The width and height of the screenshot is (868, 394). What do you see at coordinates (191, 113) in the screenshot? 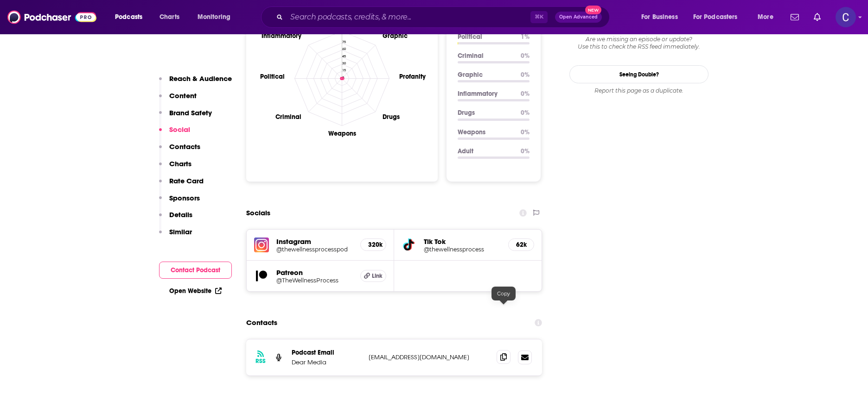
I see `p: Brand Safety` at bounding box center [191, 113].